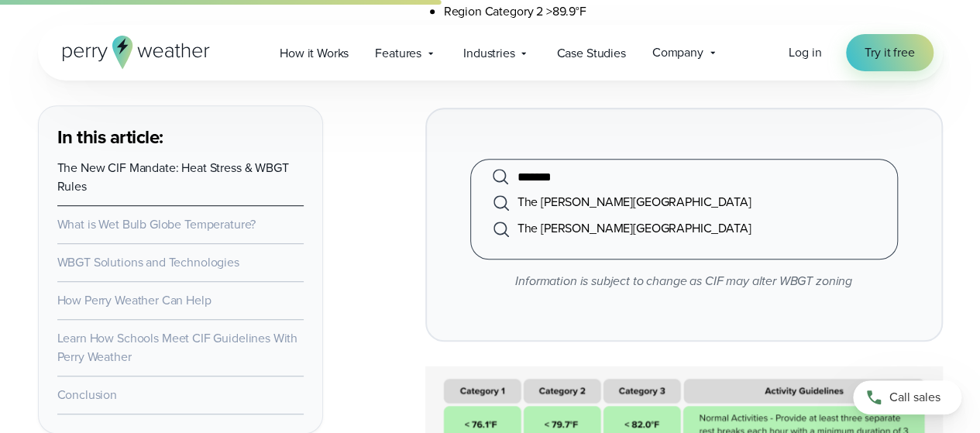 The width and height of the screenshot is (980, 433). Describe the element at coordinates (915, 397) in the screenshot. I see `span: Call sales` at that location.